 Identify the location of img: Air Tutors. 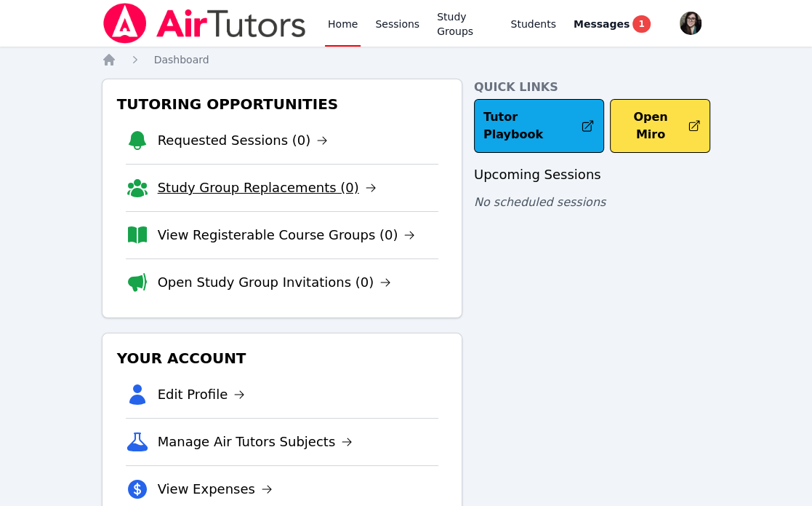
(204, 23).